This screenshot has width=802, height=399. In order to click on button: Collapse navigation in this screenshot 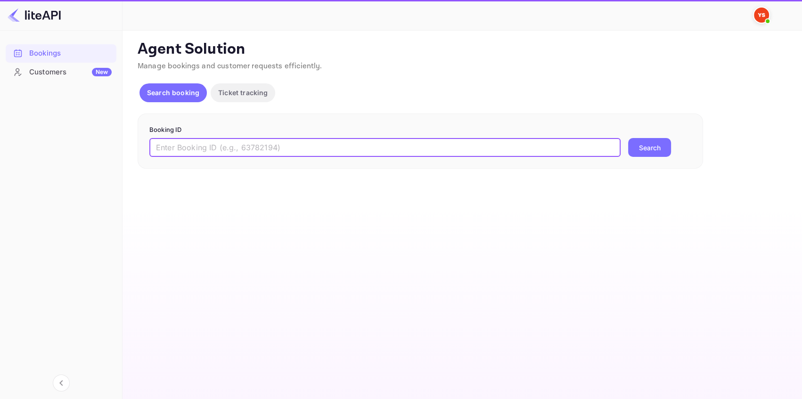, I will do `click(61, 383)`.